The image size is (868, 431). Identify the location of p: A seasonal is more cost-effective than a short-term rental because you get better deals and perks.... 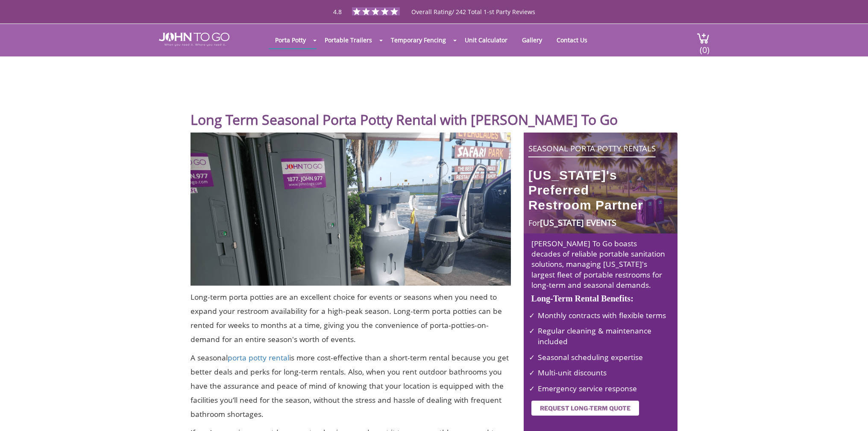
(351, 386).